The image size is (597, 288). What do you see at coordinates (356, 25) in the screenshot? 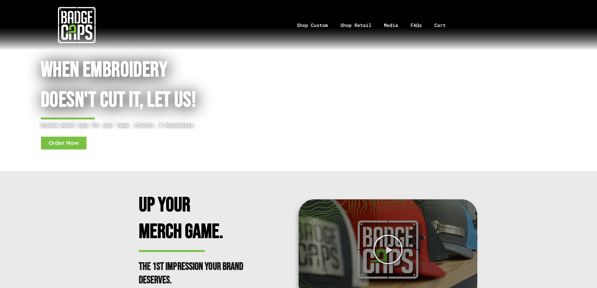
I see `a: Shop Retail` at bounding box center [356, 25].